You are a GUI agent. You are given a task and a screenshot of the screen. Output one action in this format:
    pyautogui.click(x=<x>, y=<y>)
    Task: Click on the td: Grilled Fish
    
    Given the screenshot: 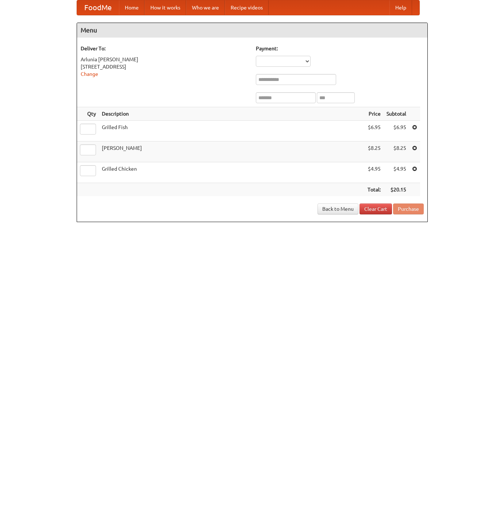 What is the action you would take?
    pyautogui.click(x=232, y=131)
    